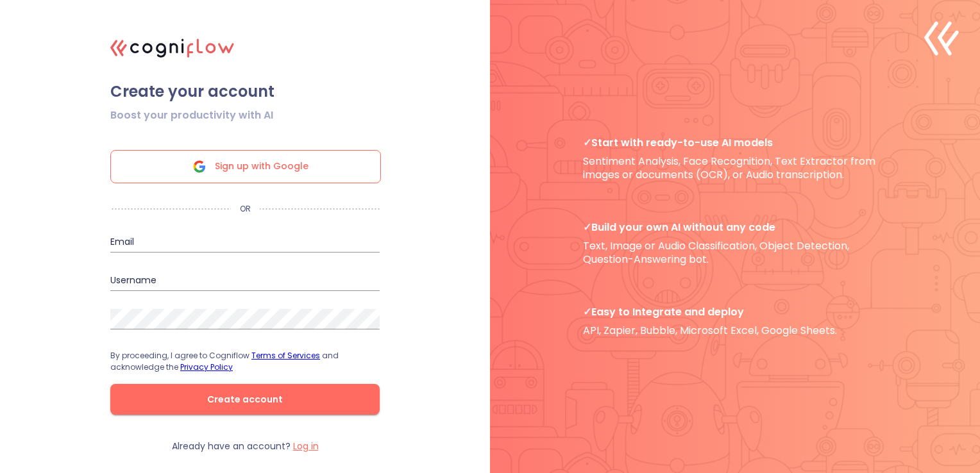 The image size is (980, 473). What do you see at coordinates (246, 167) in the screenshot?
I see `div: Sign up with Google` at bounding box center [246, 167].